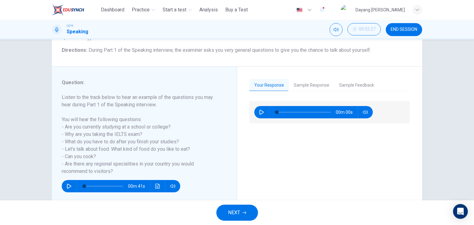  Describe the element at coordinates (237, 213) in the screenshot. I see `button: NEXT` at that location.